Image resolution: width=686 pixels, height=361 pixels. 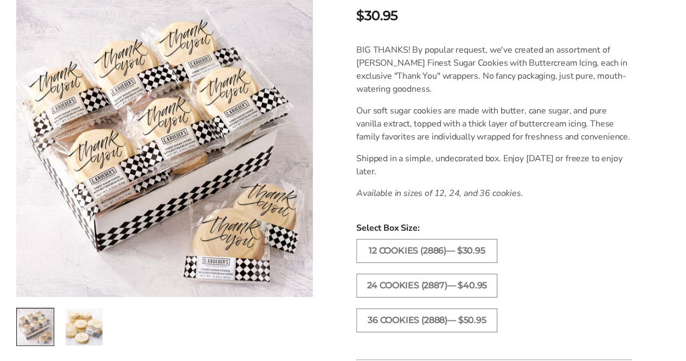 I want to click on span: Select Box Size:, so click(x=494, y=228).